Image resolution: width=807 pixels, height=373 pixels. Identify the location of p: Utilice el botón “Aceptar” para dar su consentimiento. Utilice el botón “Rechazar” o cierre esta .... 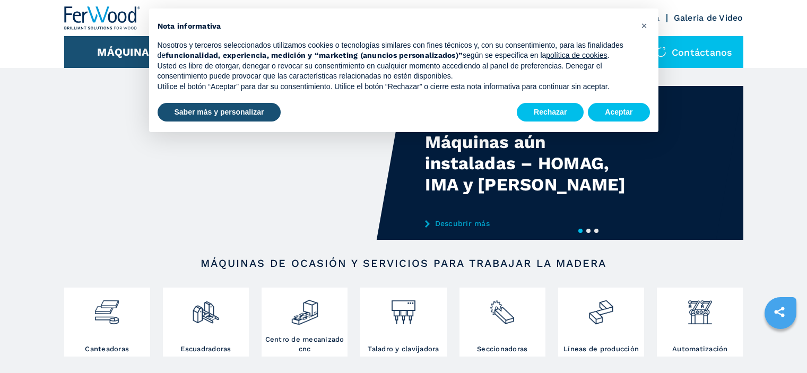
(395, 87).